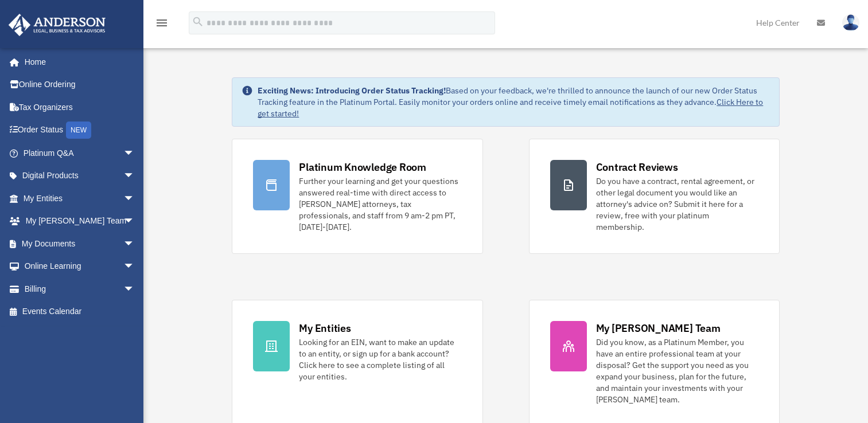 The height and width of the screenshot is (423, 868). Describe the element at coordinates (161, 23) in the screenshot. I see `i: menu` at that location.